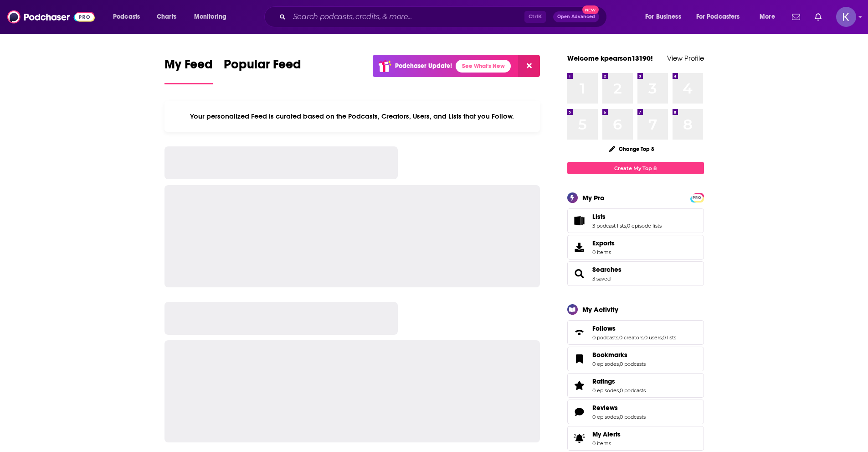 This screenshot has width=868, height=452. Describe the element at coordinates (636, 438) in the screenshot. I see `a: My Alerts` at that location.